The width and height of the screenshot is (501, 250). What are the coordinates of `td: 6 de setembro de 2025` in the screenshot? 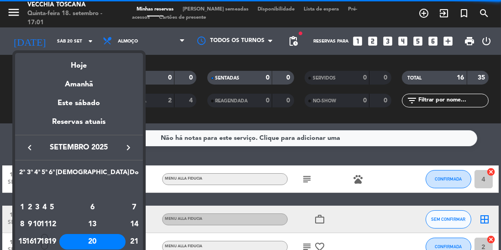 It's located at (92, 207).